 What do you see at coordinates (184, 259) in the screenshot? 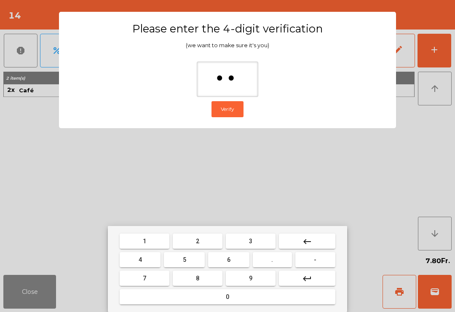
I see `span: 5` at bounding box center [184, 259].